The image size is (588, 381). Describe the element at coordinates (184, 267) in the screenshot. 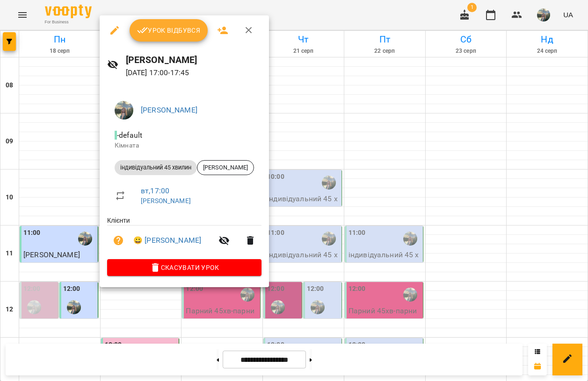

I see `button: Скасувати Урок` at that location.